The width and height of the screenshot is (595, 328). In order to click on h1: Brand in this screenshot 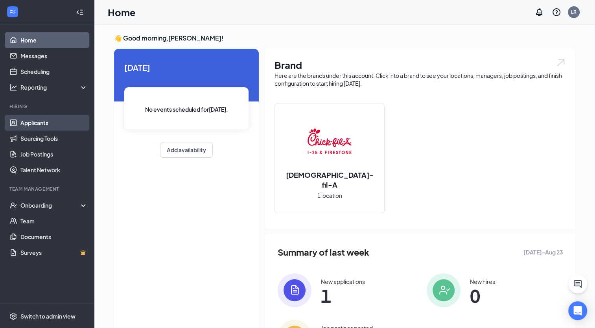, I will do `click(420, 65)`.